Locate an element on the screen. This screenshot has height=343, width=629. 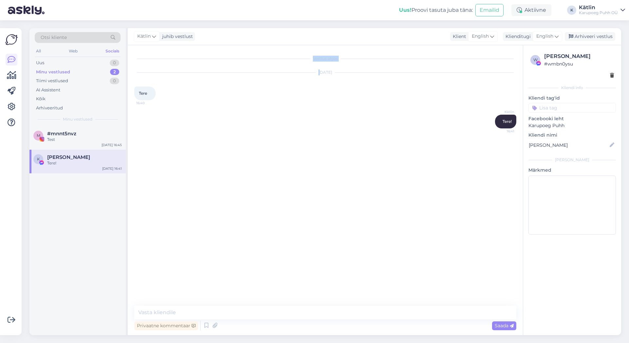
p: Kliendi nimi is located at coordinates (572, 135).